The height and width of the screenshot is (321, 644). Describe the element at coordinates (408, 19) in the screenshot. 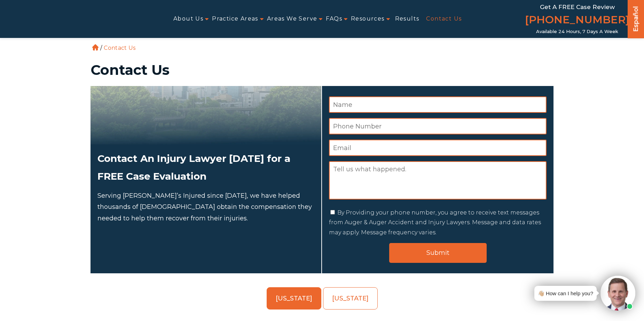

I see `a: Results` at that location.